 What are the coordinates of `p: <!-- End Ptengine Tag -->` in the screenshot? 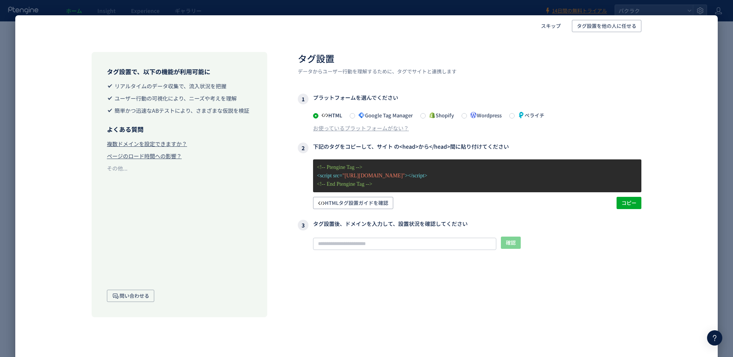 It's located at (477, 184).